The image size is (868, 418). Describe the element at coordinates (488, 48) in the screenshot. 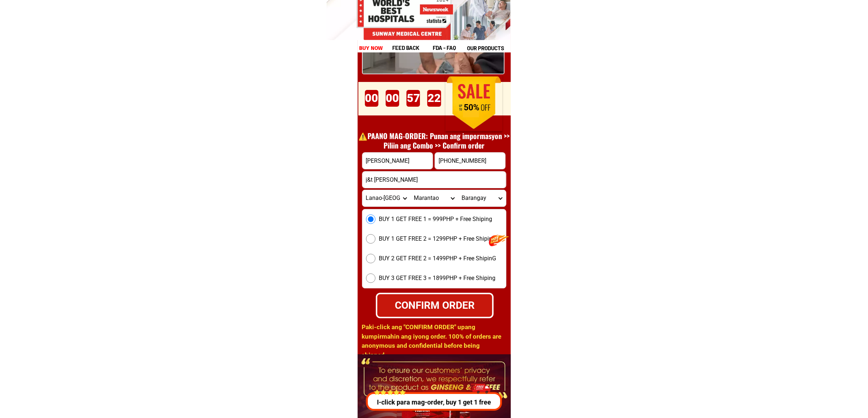

I see `h1: our products` at that location.